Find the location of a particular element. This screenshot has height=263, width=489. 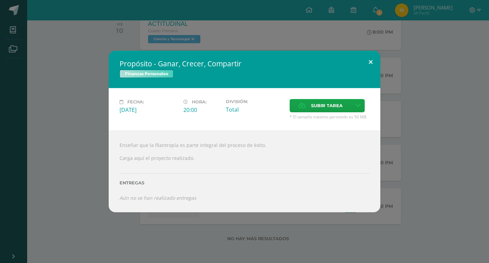

h2: Propósito - Ganar, Crecer, Compartir is located at coordinates (245, 64).